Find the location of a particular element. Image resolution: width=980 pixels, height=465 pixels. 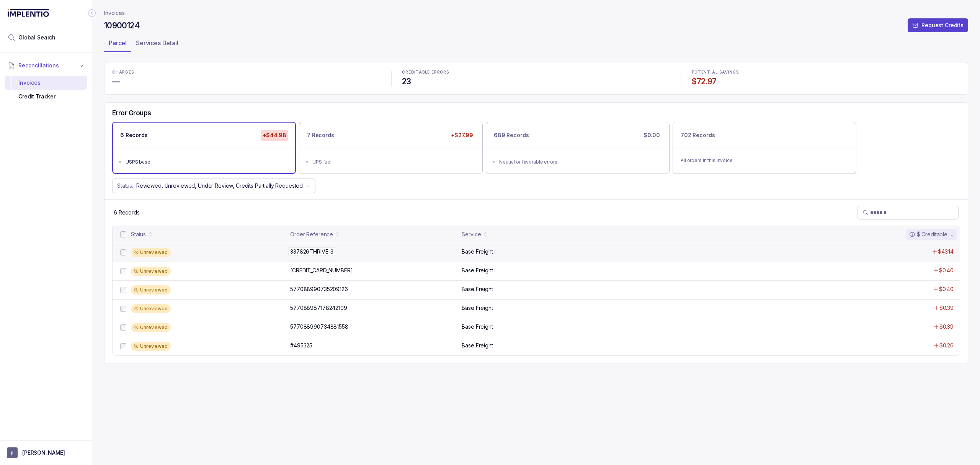

p: Parcel is located at coordinates (117, 43).